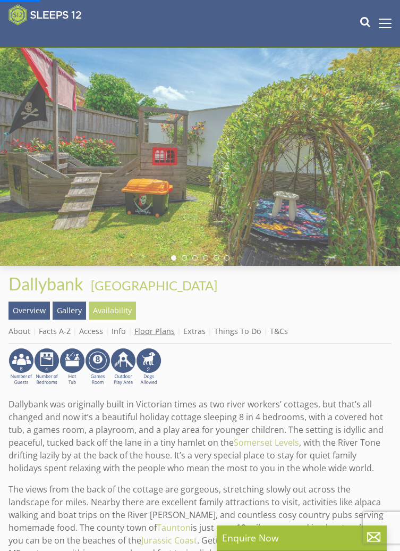  Describe the element at coordinates (149, 367) in the screenshot. I see `img: AD_4nXe7_8LrJK20fD9VNWAdfykBvHkWcczWBt5QOadXbvIwJqtaRaRf-iI0SeDpMmH1MdC9T1Vy22FMXzzjMAvSuTB5cJ7z5...` at that location.